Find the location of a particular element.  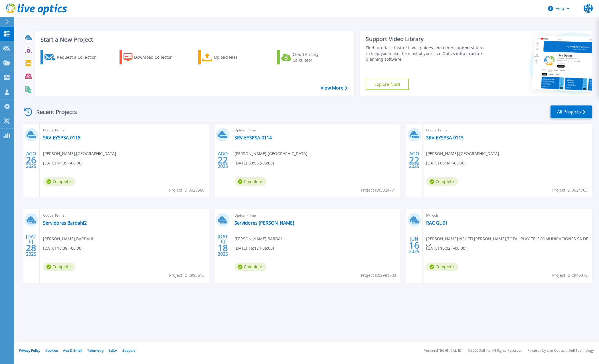

div: Request a Collection is located at coordinates (80, 57).